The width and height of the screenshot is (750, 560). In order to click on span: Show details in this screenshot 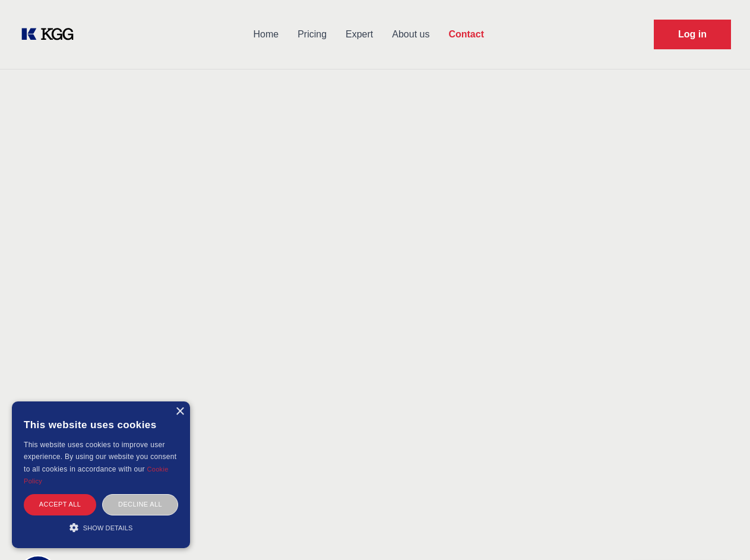, I will do `click(108, 528)`.